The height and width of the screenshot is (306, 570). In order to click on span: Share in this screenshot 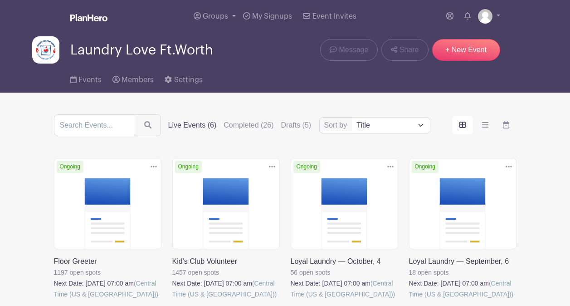, I will do `click(409, 50)`.